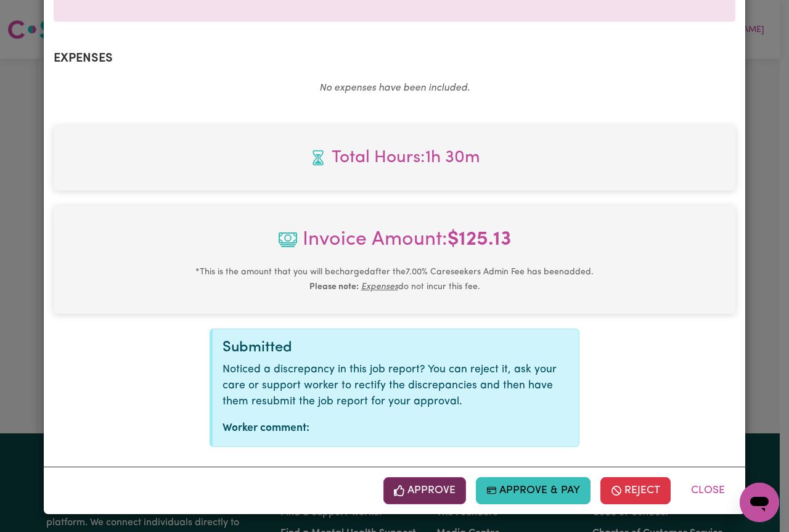 The image size is (789, 532). Describe the element at coordinates (533, 490) in the screenshot. I see `button: Approve & Pay` at that location.